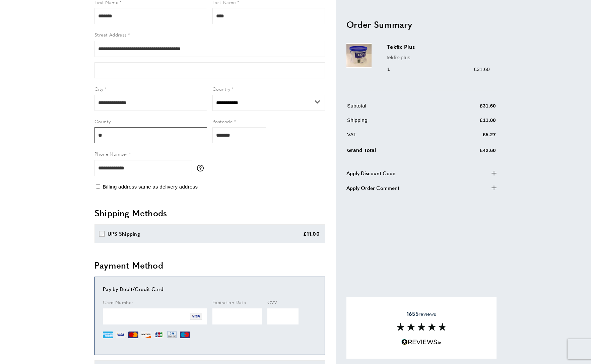  Describe the element at coordinates (146, 335) in the screenshot. I see `img: DI.png` at that location.